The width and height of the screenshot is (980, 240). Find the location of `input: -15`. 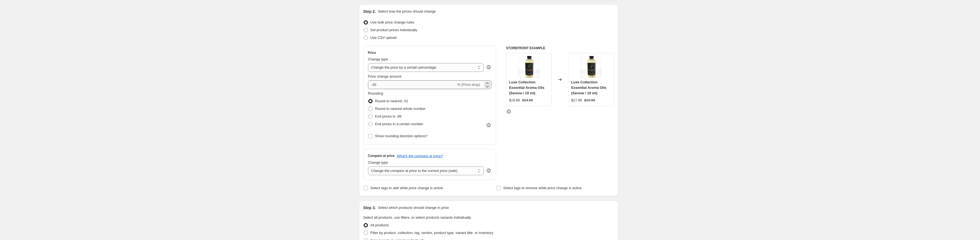

input: -15 is located at coordinates (412, 85).